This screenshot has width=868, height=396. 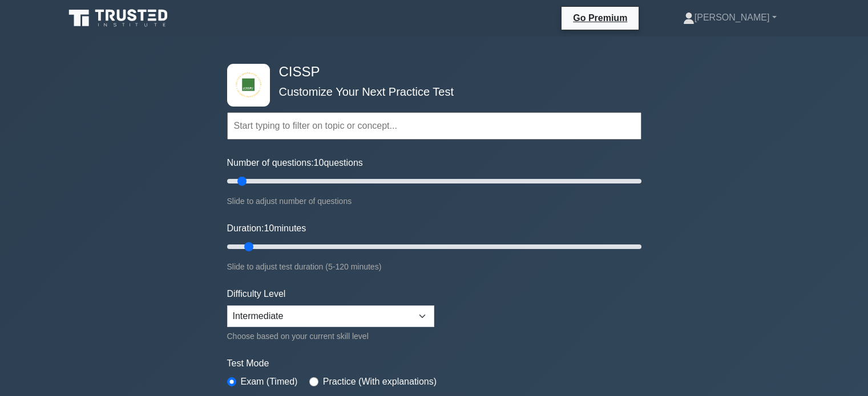 What do you see at coordinates (330, 336) in the screenshot?
I see `div: Choose based on your current skill level` at bounding box center [330, 336].